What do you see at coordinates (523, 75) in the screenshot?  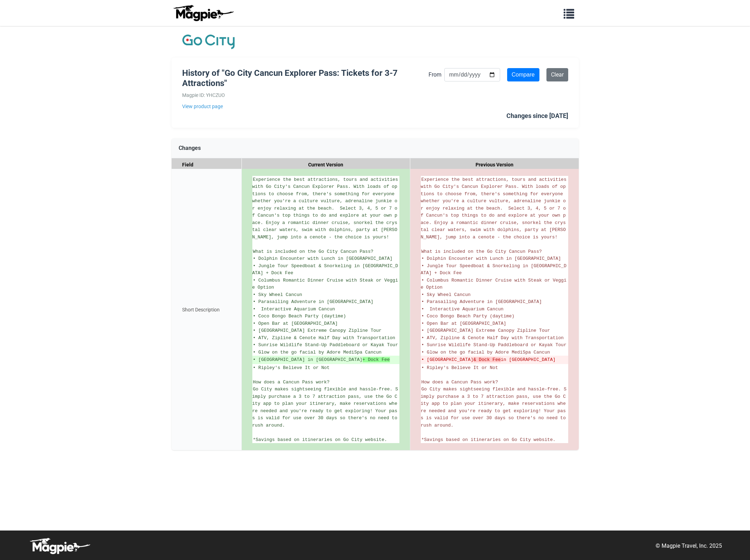 I see `input: Compare` at bounding box center [523, 75].